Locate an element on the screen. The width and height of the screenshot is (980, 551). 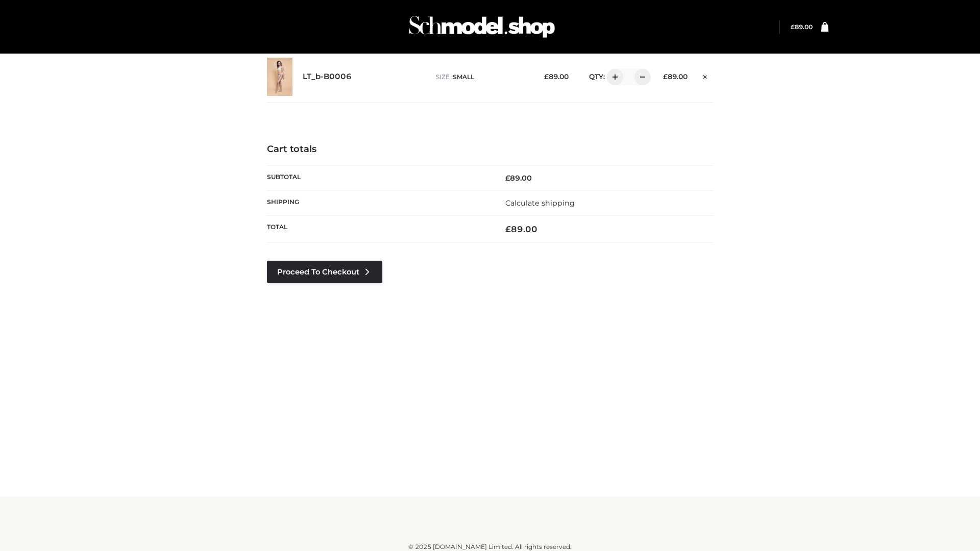
img: Schmodel Admin 964 is located at coordinates (482, 26).